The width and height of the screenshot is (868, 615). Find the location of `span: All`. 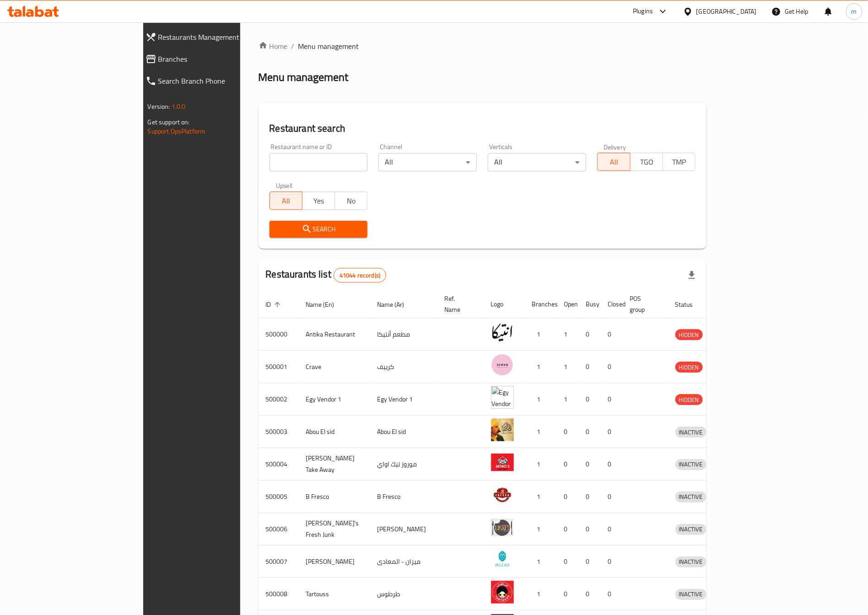

span: All is located at coordinates (613, 162).